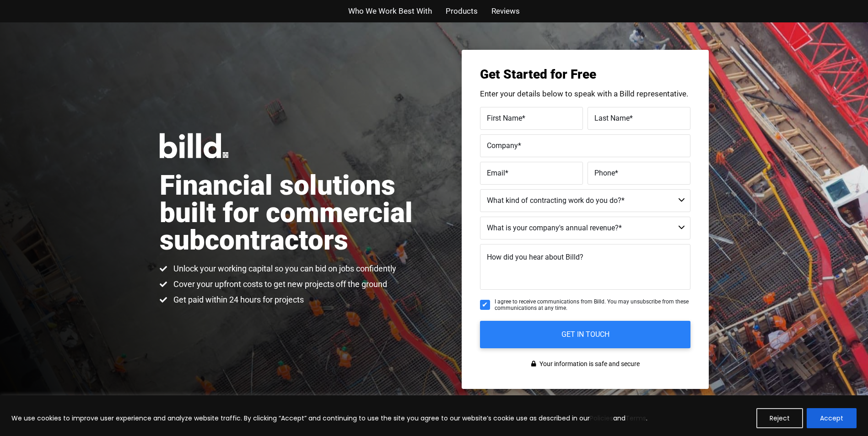  I want to click on span: Cover your upfront costs to get new projects off the ground, so click(279, 284).